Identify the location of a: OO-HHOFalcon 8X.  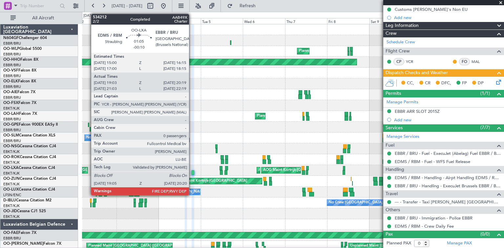
(21, 60).